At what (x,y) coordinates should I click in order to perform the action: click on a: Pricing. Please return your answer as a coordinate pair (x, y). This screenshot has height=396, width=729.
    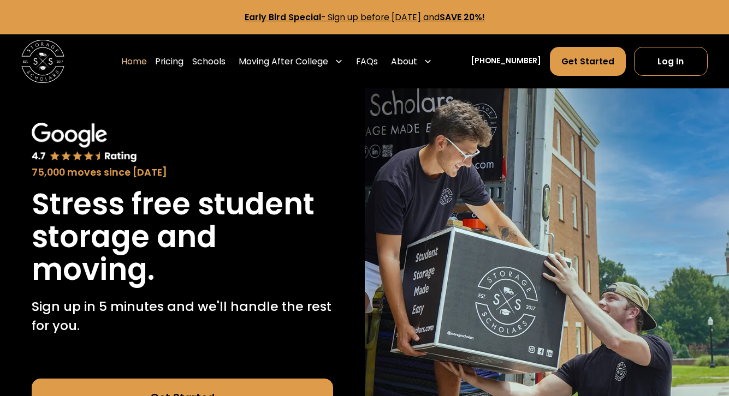
    Looking at the image, I should click on (169, 61).